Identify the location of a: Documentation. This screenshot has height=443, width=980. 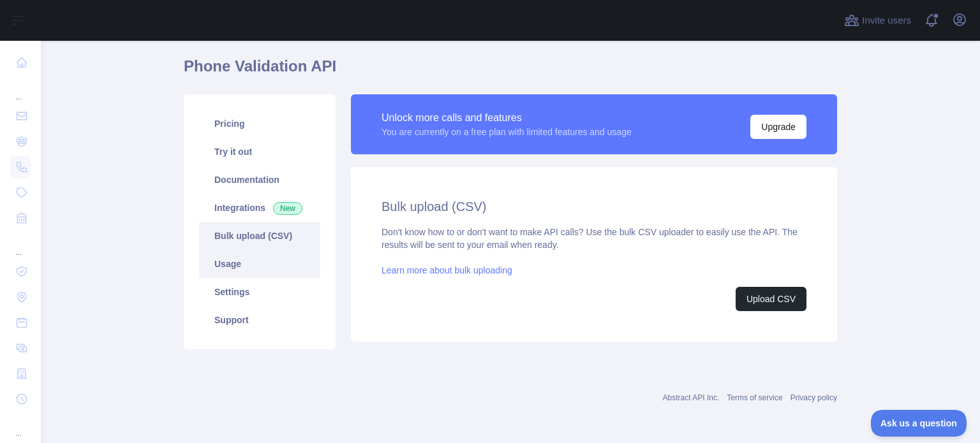
(260, 180).